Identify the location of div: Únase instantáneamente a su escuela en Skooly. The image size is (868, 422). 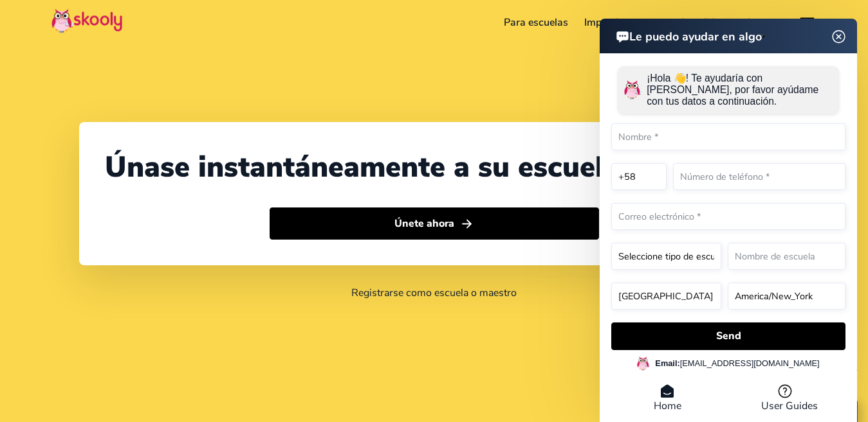
(434, 167).